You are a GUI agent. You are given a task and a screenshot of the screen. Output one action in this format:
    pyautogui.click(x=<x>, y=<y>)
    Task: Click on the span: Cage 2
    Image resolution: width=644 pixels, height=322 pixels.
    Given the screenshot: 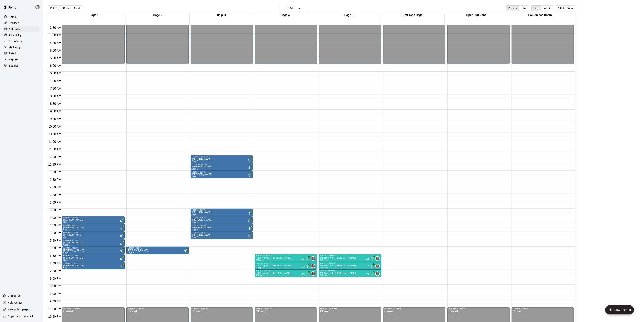 What is the action you would take?
    pyautogui.click(x=131, y=252)
    